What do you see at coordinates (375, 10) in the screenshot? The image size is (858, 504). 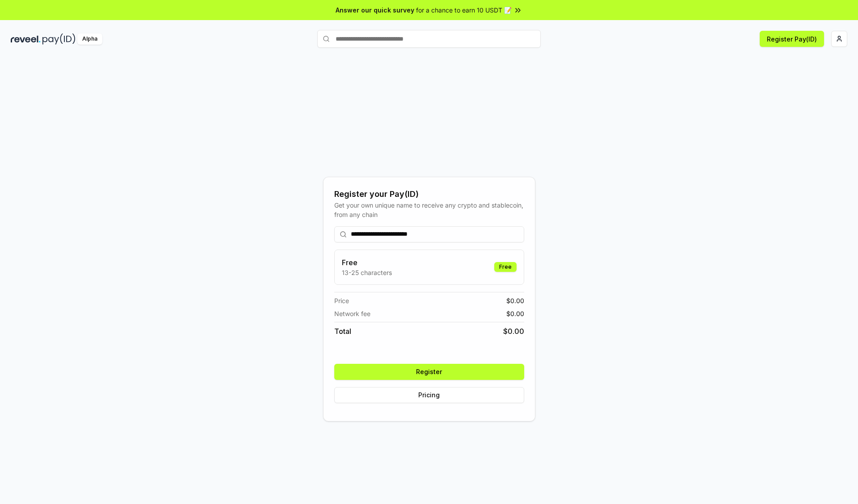 I see `span: Answer our quick survey` at bounding box center [375, 10].